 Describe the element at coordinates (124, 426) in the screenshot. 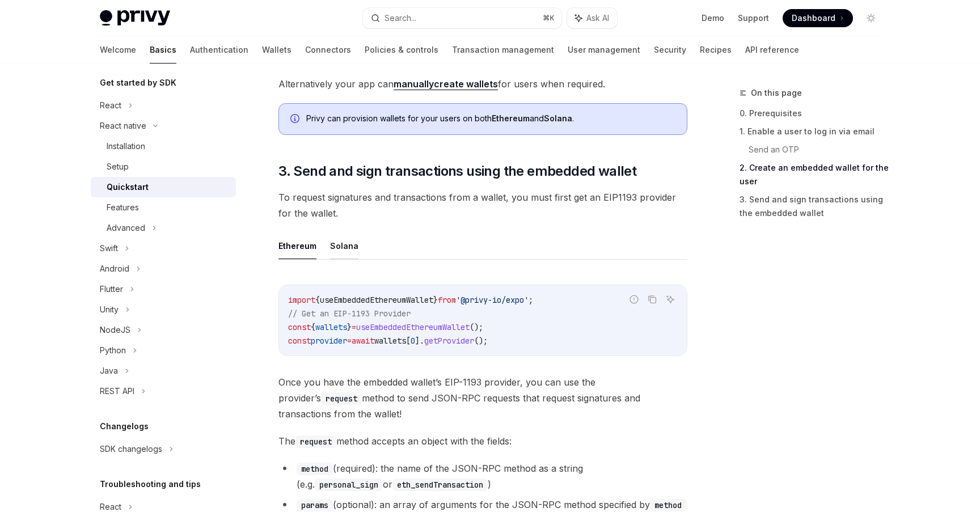

I see `h5: Changelogs` at that location.